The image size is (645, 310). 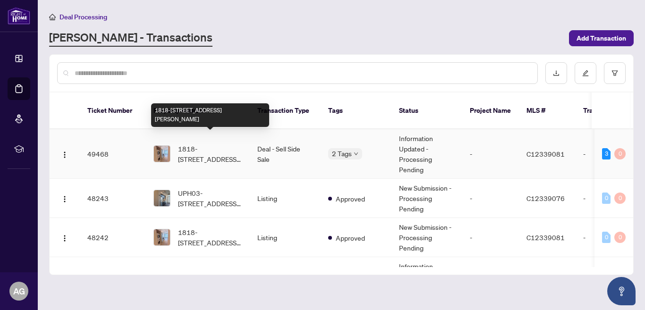 What do you see at coordinates (556, 73) in the screenshot?
I see `button: download` at bounding box center [556, 73].